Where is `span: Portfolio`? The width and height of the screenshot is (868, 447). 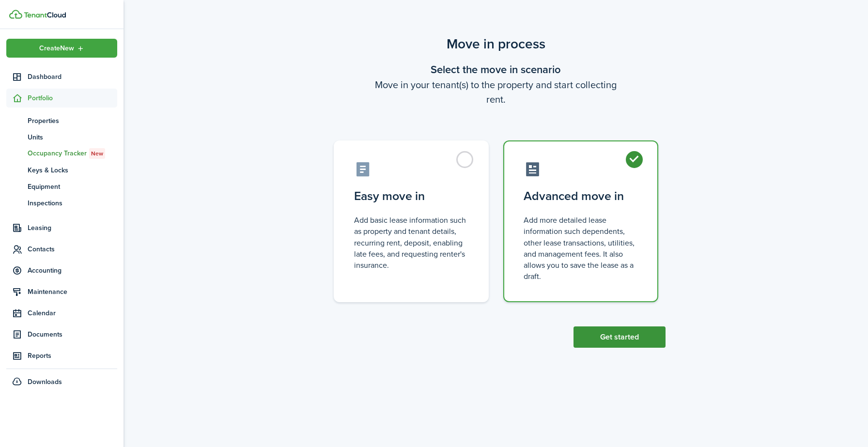 span: Portfolio is located at coordinates (72, 98).